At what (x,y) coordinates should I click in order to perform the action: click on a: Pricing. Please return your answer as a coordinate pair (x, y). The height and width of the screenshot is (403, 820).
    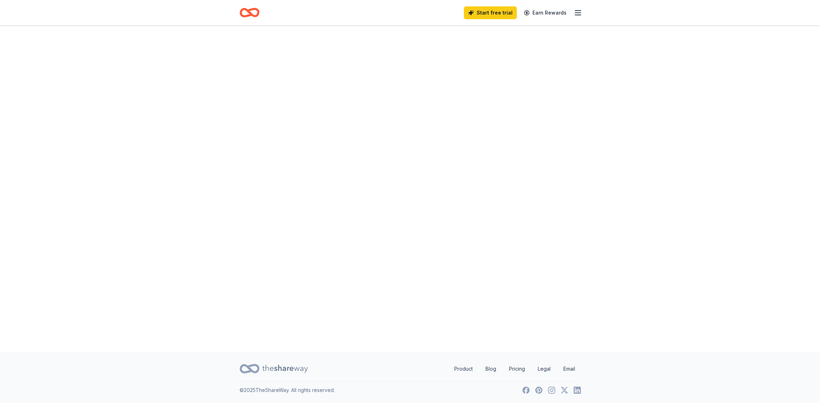
    Looking at the image, I should click on (517, 369).